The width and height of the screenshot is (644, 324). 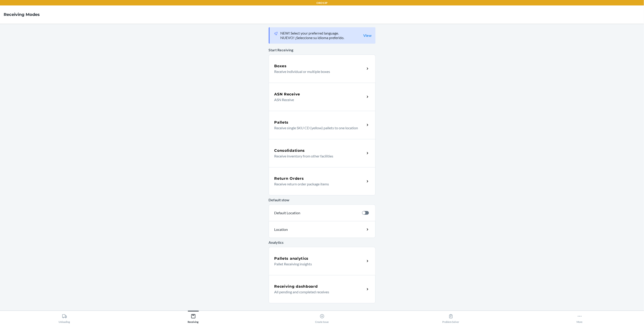 What do you see at coordinates (322, 125) in the screenshot?
I see `a: PalletsReceive single SKU CD (yellow) pallets to one location` at bounding box center [322, 125].